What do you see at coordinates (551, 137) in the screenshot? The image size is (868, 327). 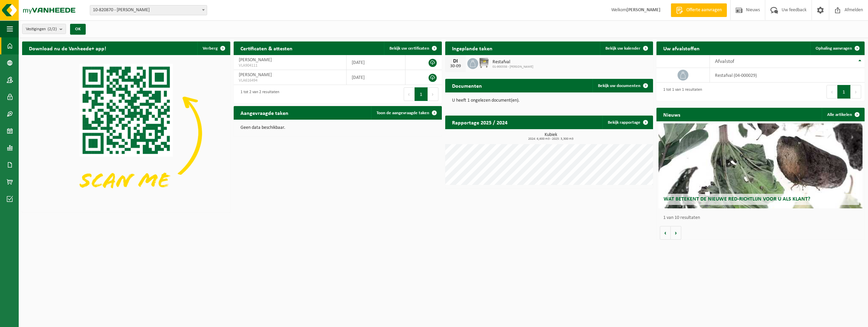 I see `h3: Kubiek` at bounding box center [551, 137].